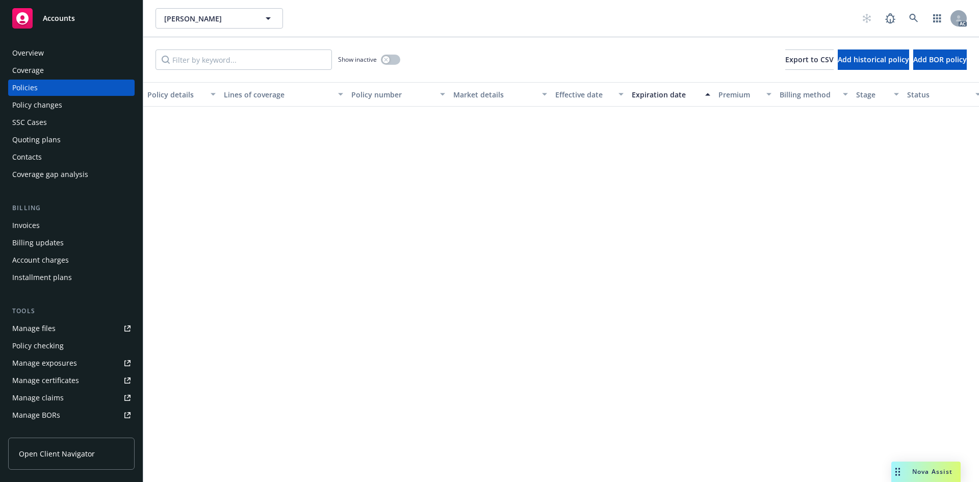  I want to click on a: Contacts, so click(71, 157).